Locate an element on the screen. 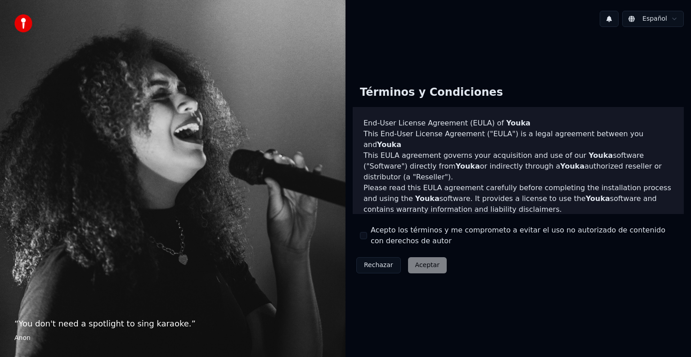 This screenshot has width=691, height=357. p: This End-User License Agreement ("EULA") is a legal agreement between you and is located at coordinates (519, 140).